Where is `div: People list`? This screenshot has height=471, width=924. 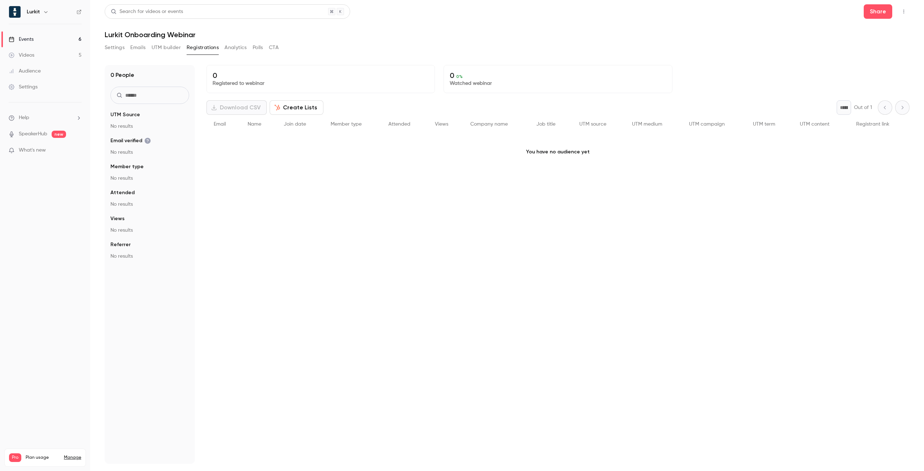 div: People list is located at coordinates (558, 124).